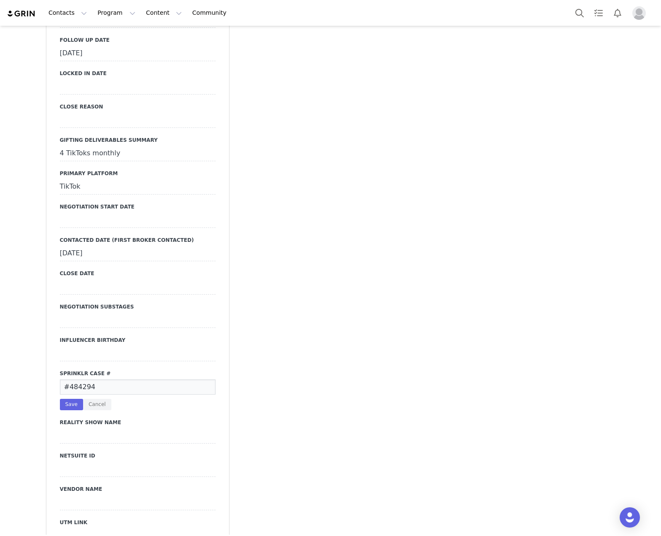  What do you see at coordinates (22, 13) in the screenshot?
I see `img: grin logo` at bounding box center [22, 13].